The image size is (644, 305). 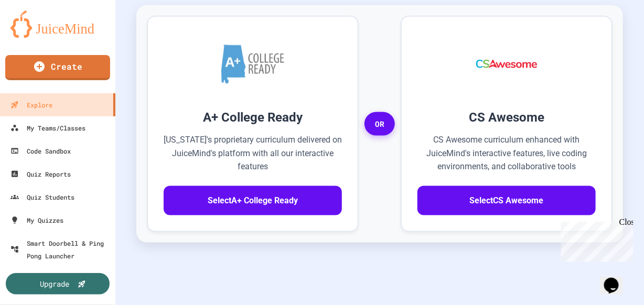 What do you see at coordinates (253, 64) in the screenshot?
I see `img: A+ College Ready` at bounding box center [253, 64].